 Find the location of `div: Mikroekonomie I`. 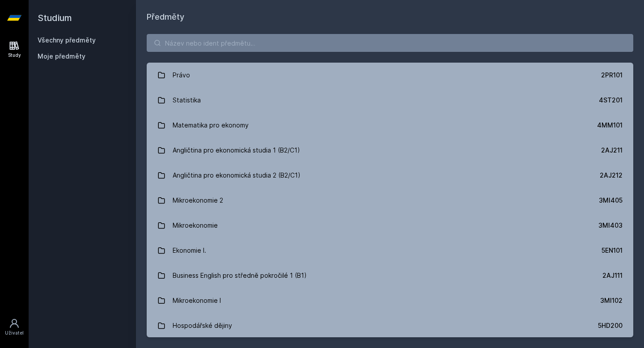

div: Mikroekonomie I is located at coordinates (197, 301).